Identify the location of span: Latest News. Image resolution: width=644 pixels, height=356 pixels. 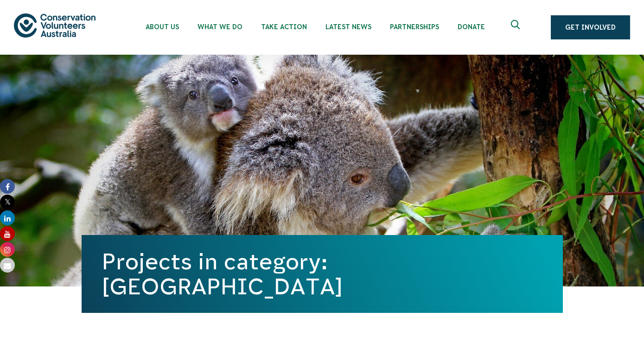
(348, 27).